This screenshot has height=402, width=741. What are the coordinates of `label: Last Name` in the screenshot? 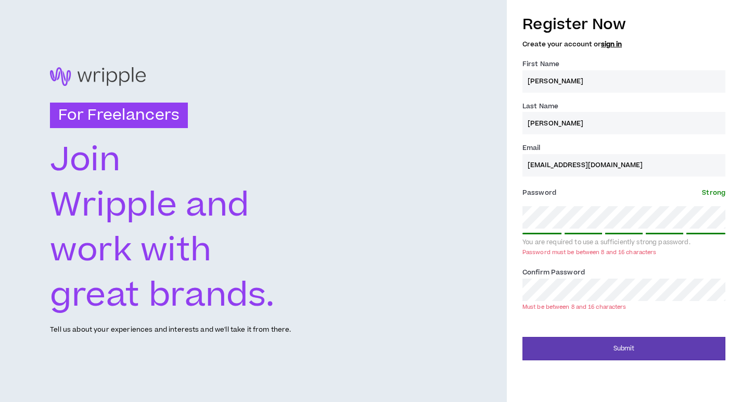 It's located at (540, 106).